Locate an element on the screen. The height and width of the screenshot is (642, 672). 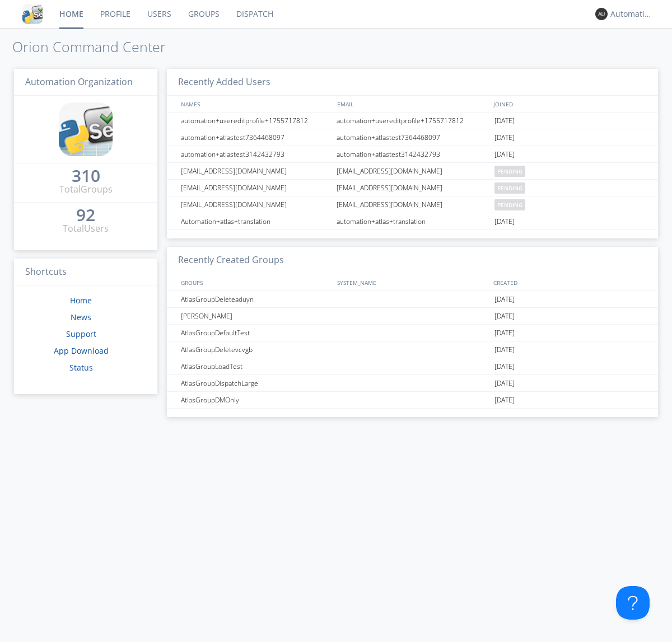
a: News is located at coordinates (81, 317).